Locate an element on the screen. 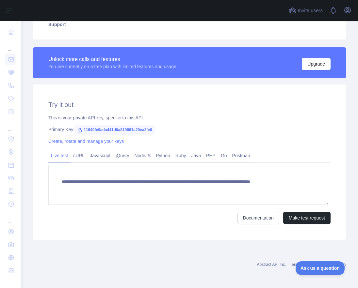 This screenshot has height=288, width=358. a: Abstract API Inc. is located at coordinates (271, 265).